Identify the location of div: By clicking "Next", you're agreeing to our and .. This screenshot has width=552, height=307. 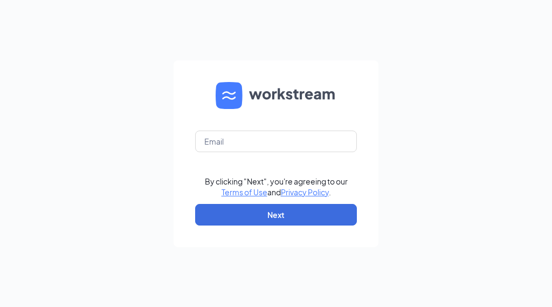
(276, 186).